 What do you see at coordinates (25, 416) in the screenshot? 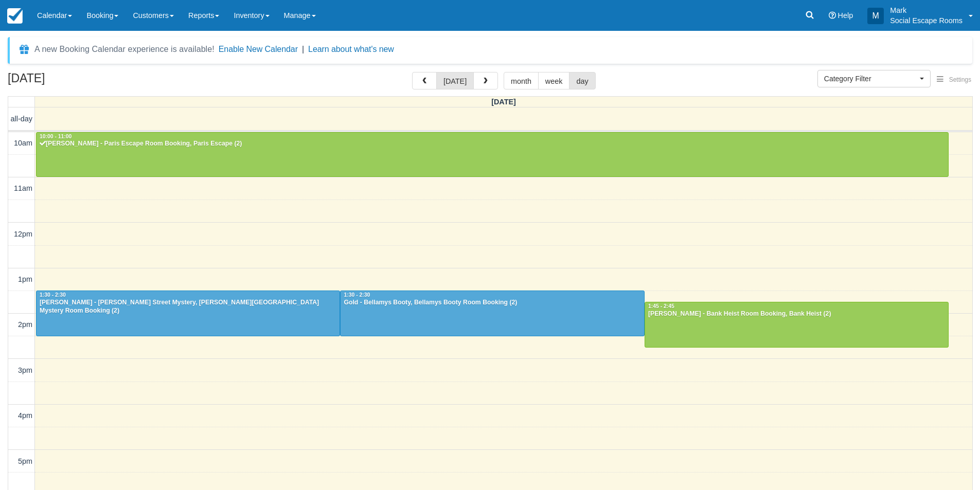
I see `span: 4pm` at bounding box center [25, 416].